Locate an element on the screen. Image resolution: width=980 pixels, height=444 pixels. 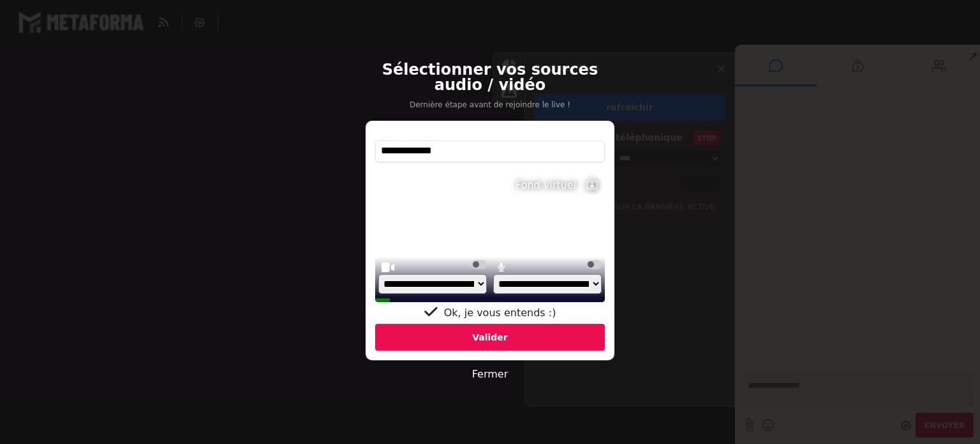
p: Dernière étape avant de rejoindre le live ! is located at coordinates (490, 105).